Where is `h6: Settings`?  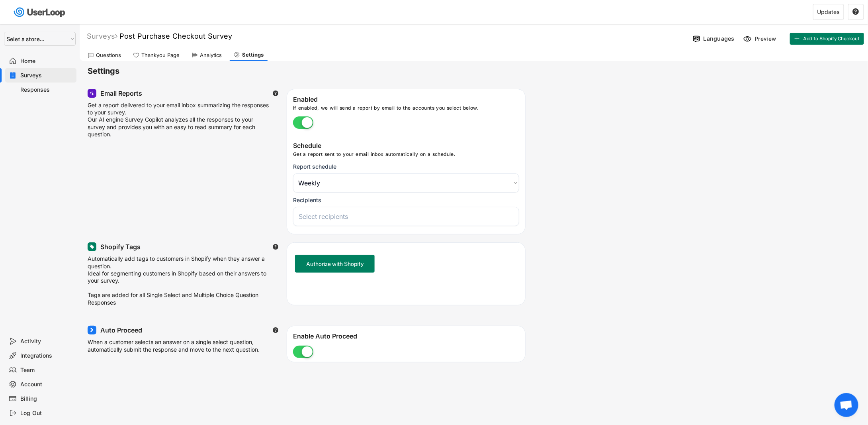 h6: Settings is located at coordinates (478, 71).